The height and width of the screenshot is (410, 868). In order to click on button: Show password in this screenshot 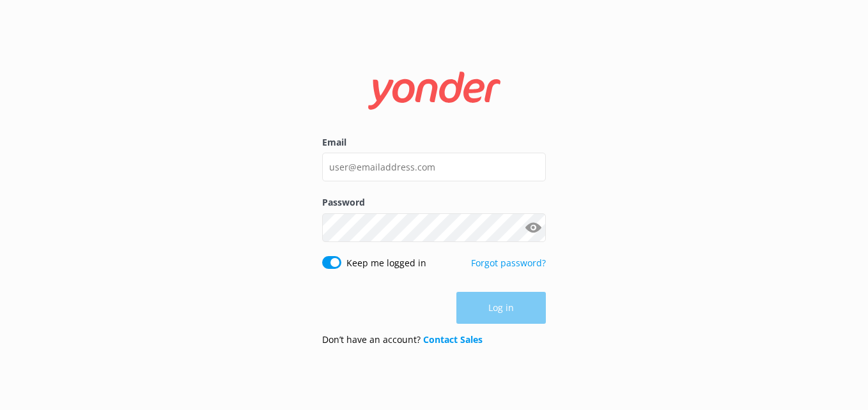, I will do `click(533, 228)`.